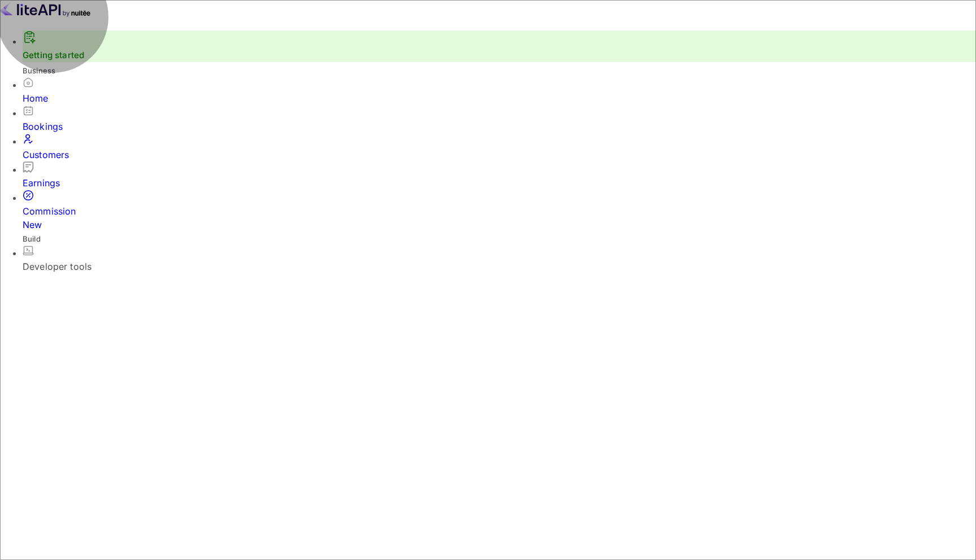 The width and height of the screenshot is (976, 560). Describe the element at coordinates (39, 71) in the screenshot. I see `span: Business` at that location.